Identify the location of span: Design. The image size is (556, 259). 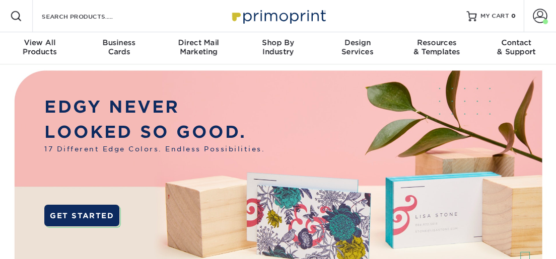
(357, 43).